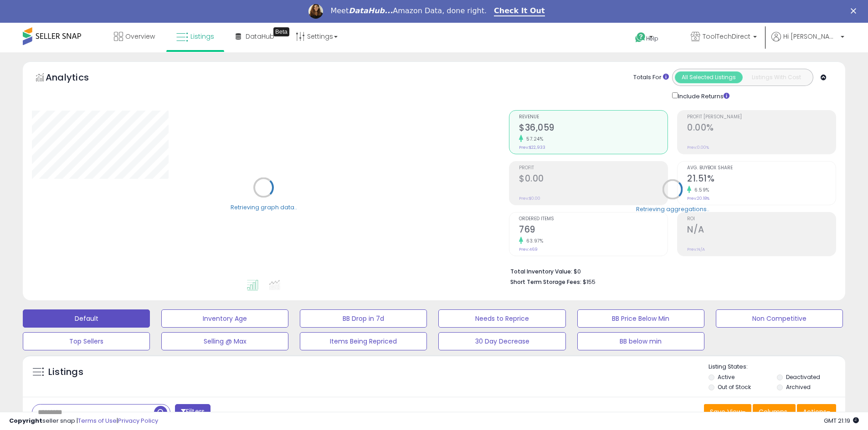  What do you see at coordinates (779, 319) in the screenshot?
I see `button: Non Competitive` at bounding box center [779, 319].